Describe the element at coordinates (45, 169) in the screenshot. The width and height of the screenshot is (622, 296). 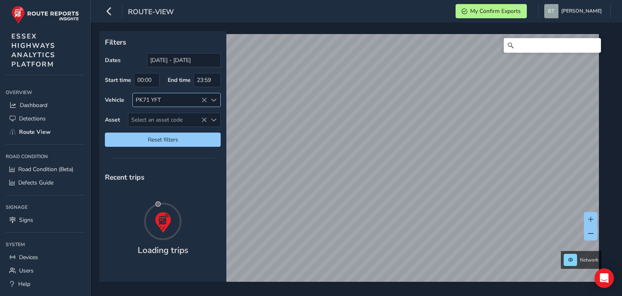
I see `a: Road Condition (Beta)` at that location.